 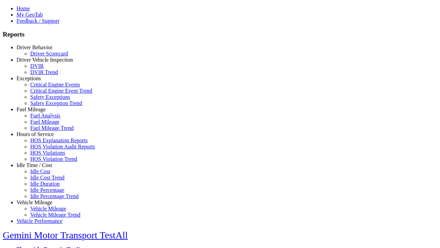 I want to click on a: Fuel Analysis, so click(x=45, y=115).